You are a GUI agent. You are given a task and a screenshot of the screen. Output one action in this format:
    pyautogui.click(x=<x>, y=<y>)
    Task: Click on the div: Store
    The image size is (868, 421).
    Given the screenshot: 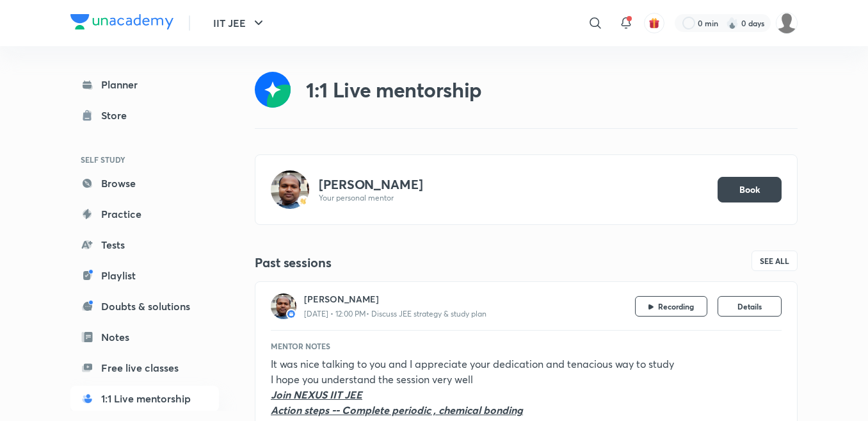 What is the action you would take?
    pyautogui.click(x=118, y=115)
    